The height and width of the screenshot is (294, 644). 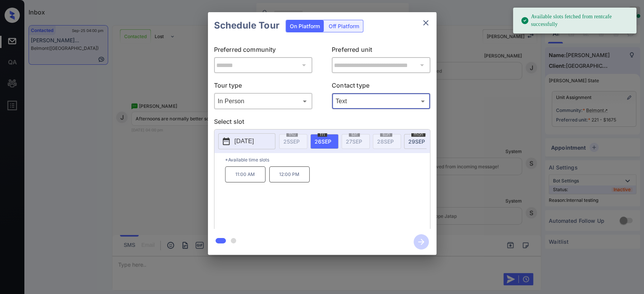 I want to click on p: 11:00 AM, so click(x=245, y=175).